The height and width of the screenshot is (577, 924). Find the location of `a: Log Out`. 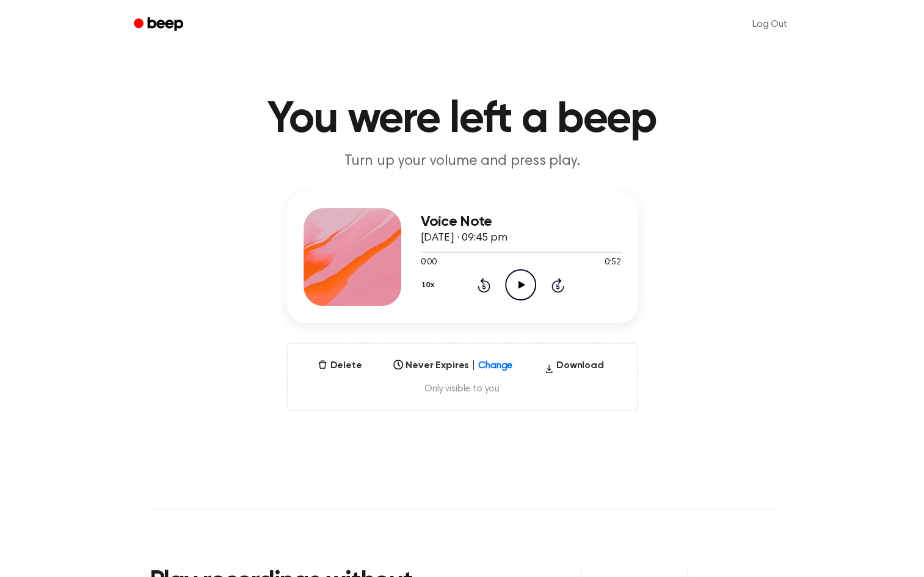

a: Log Out is located at coordinates (770, 25).